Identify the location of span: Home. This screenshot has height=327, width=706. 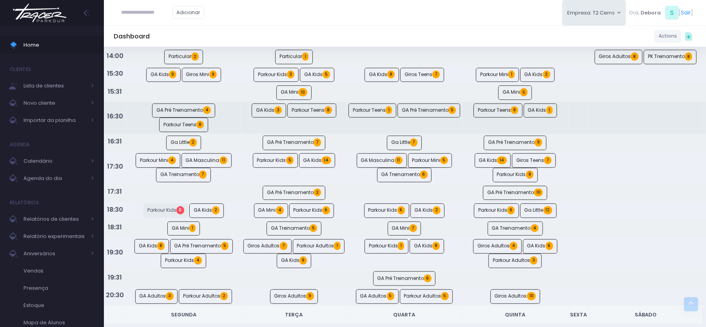
(59, 45).